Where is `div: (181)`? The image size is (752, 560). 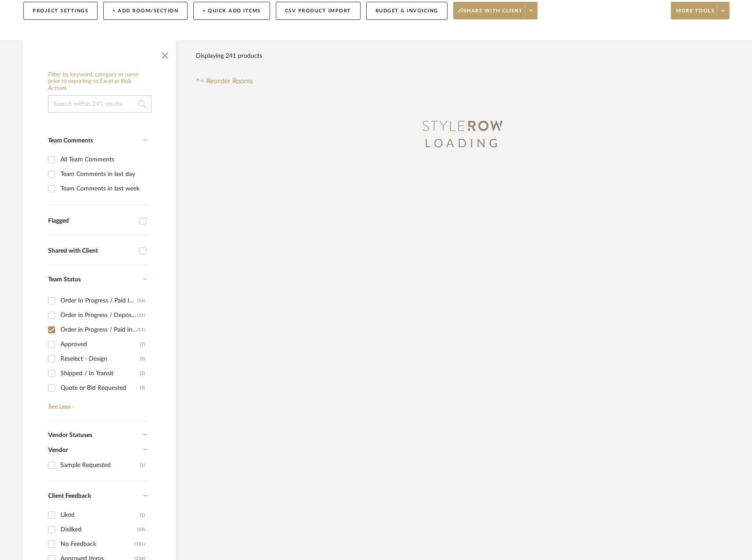 div: (181) is located at coordinates (140, 544).